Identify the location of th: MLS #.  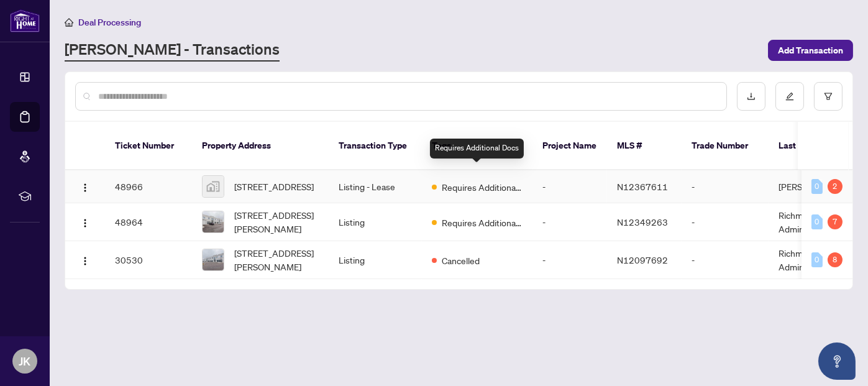
(645, 146).